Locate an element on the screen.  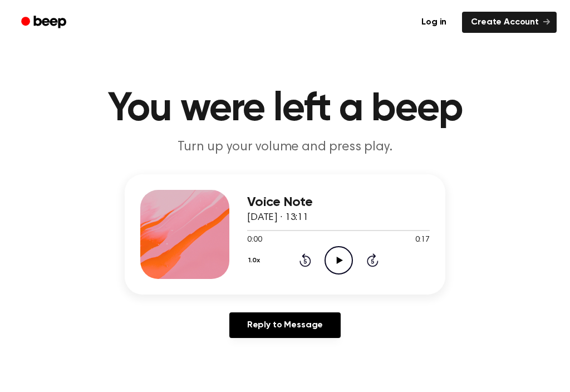
h3: Voice Note is located at coordinates (338, 202).